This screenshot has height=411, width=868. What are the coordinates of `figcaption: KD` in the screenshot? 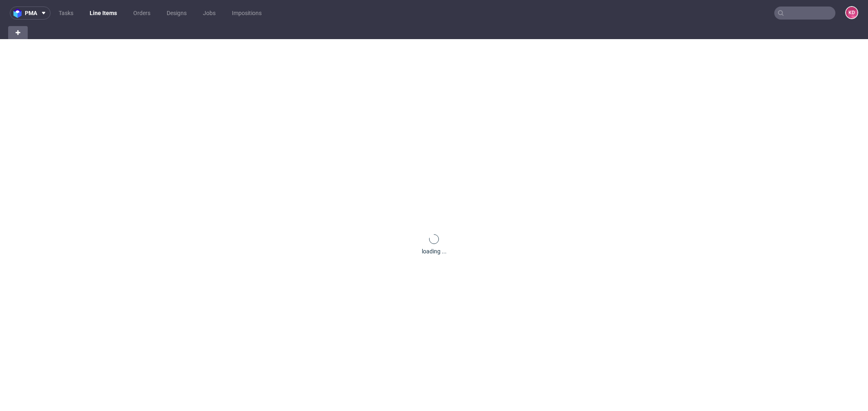 It's located at (852, 13).